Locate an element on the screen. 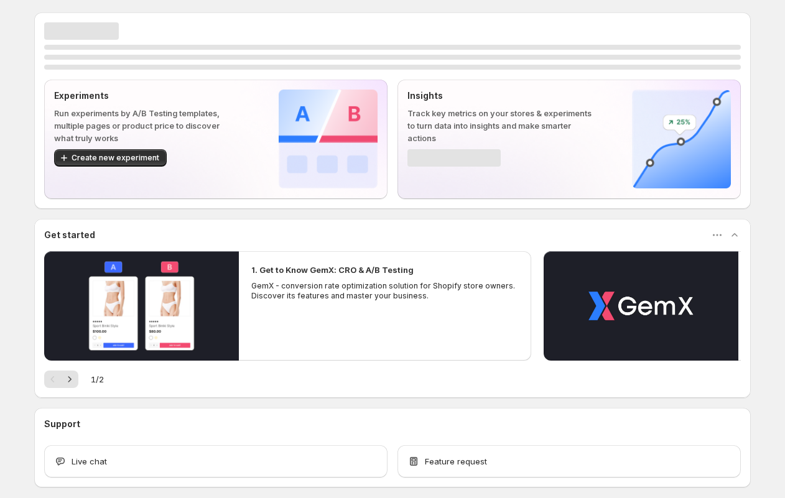 Image resolution: width=785 pixels, height=498 pixels. span: Create new experiment is located at coordinates (115, 158).